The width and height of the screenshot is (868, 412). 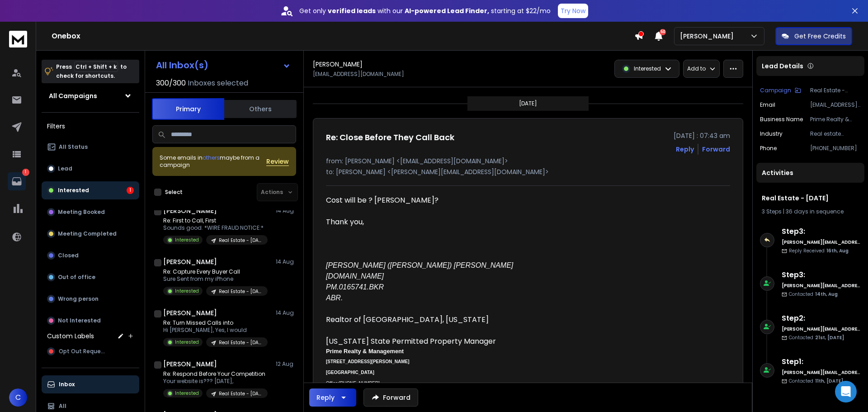 I want to click on p: Real estate agency, so click(x=835, y=134).